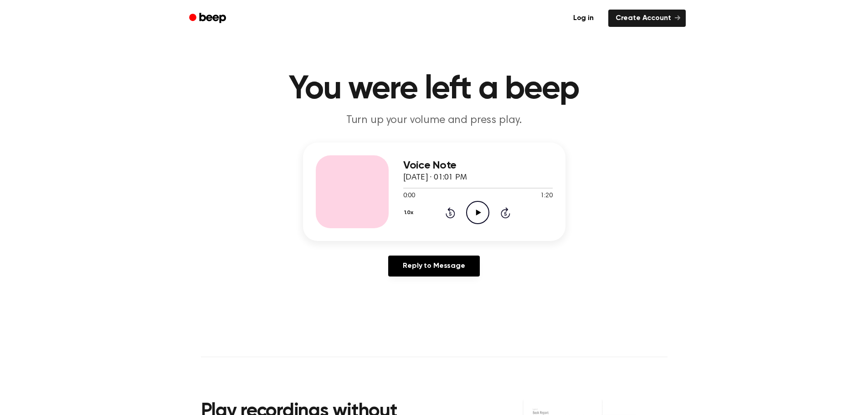 The width and height of the screenshot is (868, 415). What do you see at coordinates (584, 19) in the screenshot?
I see `a: Log in` at bounding box center [584, 19].